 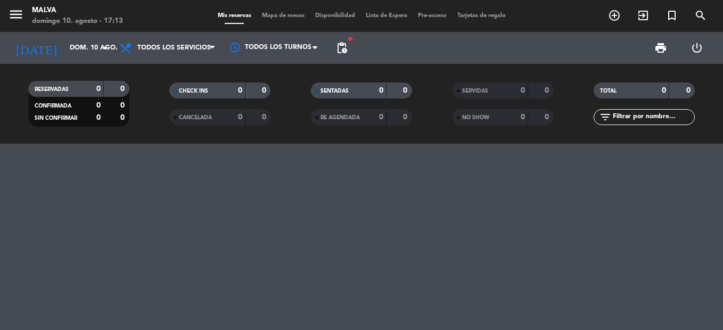 What do you see at coordinates (105, 48) in the screenshot?
I see `i: arrow_drop_down` at bounding box center [105, 48].